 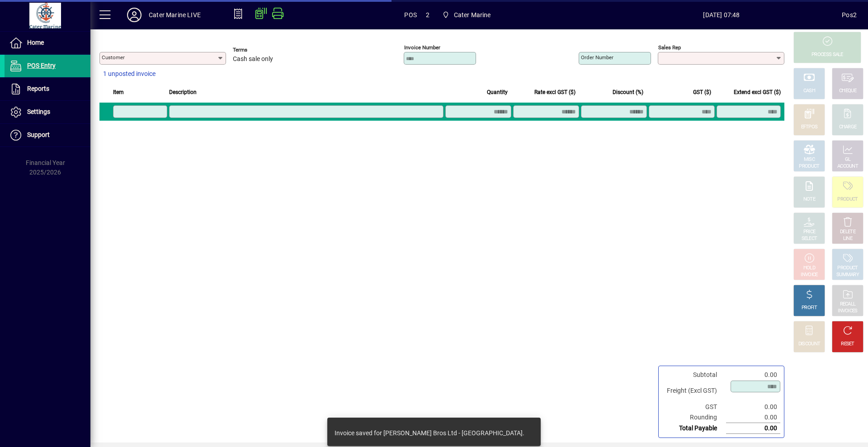 What do you see at coordinates (253, 59) in the screenshot?
I see `span: Cash sale only` at bounding box center [253, 59].